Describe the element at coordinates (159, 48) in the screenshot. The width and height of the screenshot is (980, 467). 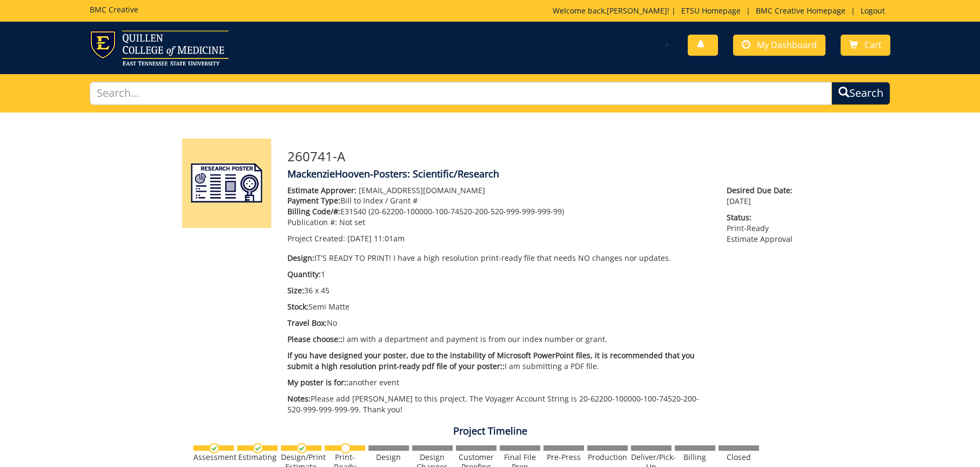
I see `img: ETSU logo` at that location.